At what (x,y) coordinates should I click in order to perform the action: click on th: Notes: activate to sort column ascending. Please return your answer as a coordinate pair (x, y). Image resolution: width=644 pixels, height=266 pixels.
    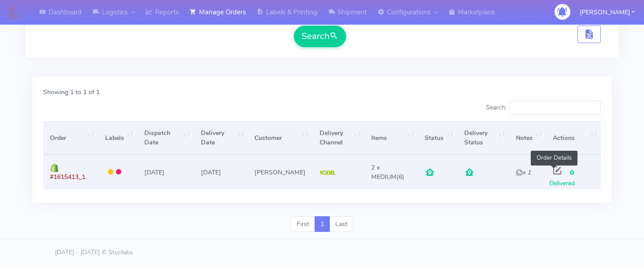
    Looking at the image, I should click on (527, 138).